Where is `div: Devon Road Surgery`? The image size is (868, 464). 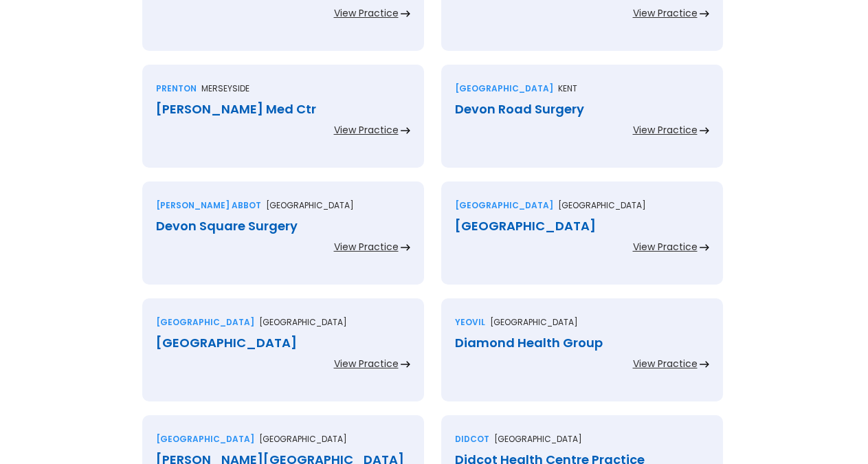
div: Devon Road Surgery is located at coordinates (582, 109).